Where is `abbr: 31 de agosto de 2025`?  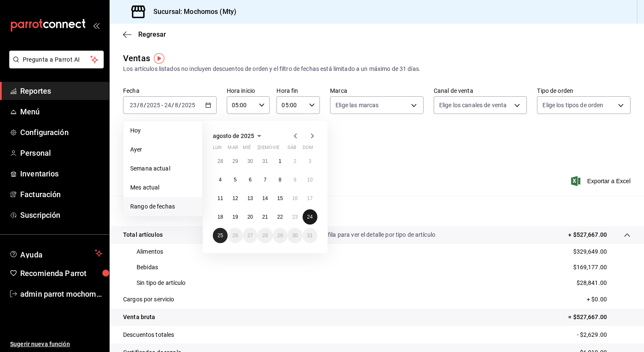
abbr: 31 de agosto de 2025 is located at coordinates (310, 235).